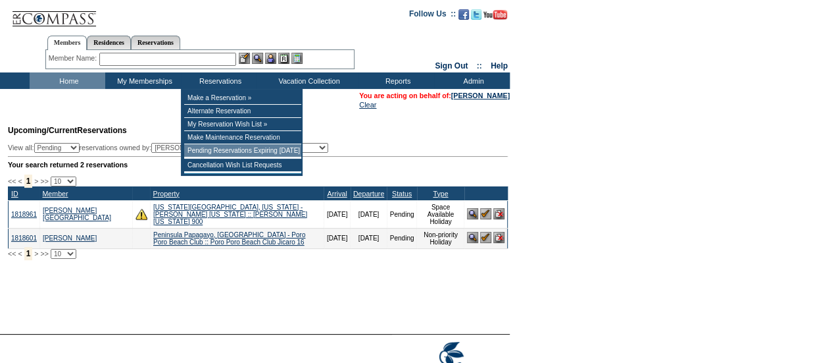 The image size is (832, 363). I want to click on div: Your search returned 2 reservations, so click(258, 164).